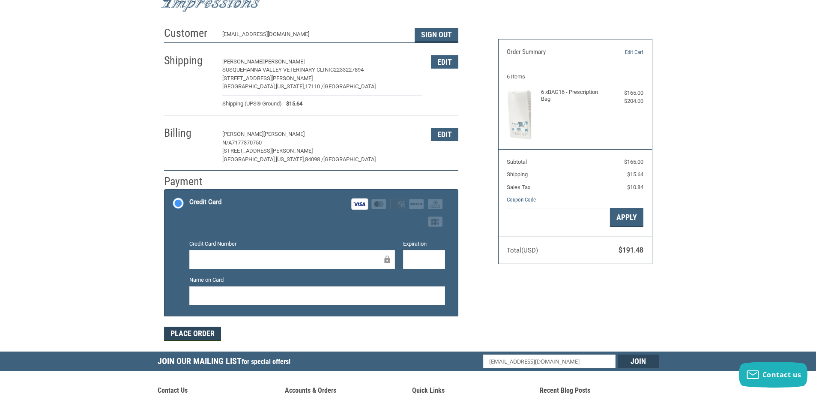 This screenshot has height=394, width=816. I want to click on span: 84098 /, so click(314, 159).